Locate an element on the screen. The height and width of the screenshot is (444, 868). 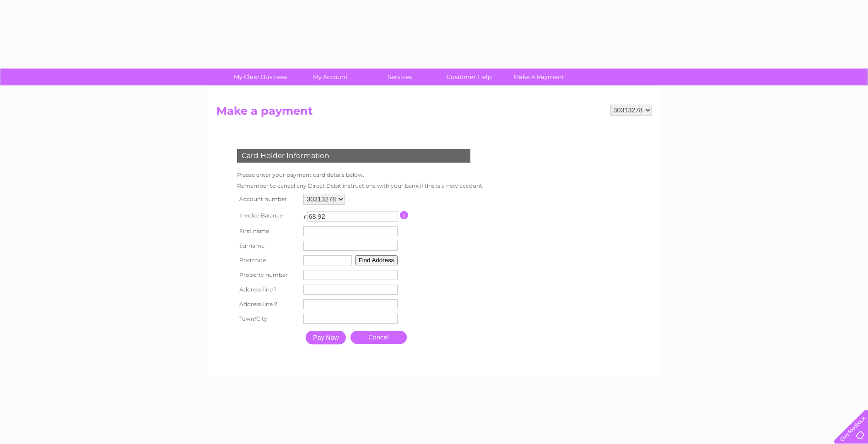
a: Services is located at coordinates (399, 76).